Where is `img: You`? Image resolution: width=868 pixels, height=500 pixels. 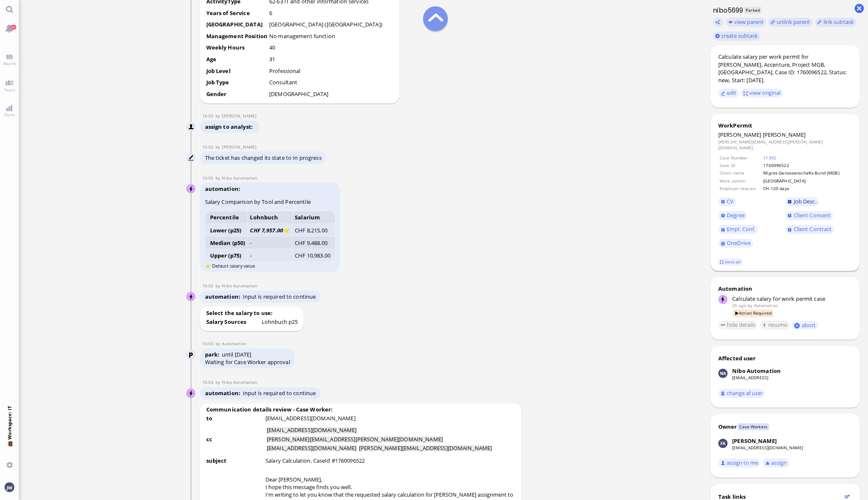 img: You is located at coordinates (9, 487).